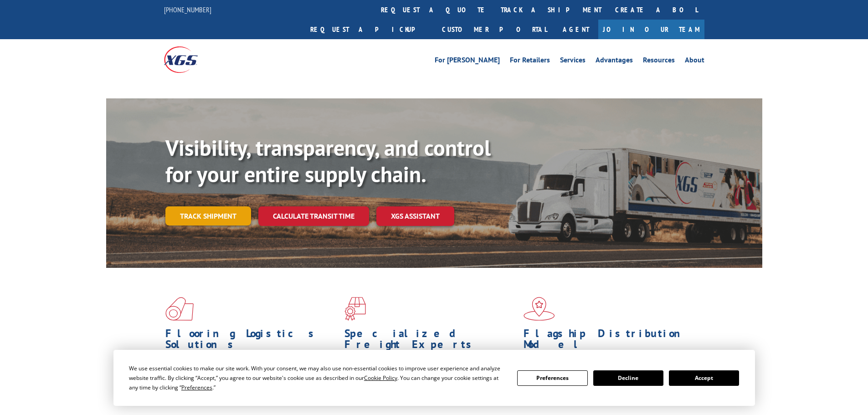 This screenshot has height=415, width=868. What do you see at coordinates (355, 309) in the screenshot?
I see `img: xgs-icon-focused-on-flooring-red` at bounding box center [355, 309].